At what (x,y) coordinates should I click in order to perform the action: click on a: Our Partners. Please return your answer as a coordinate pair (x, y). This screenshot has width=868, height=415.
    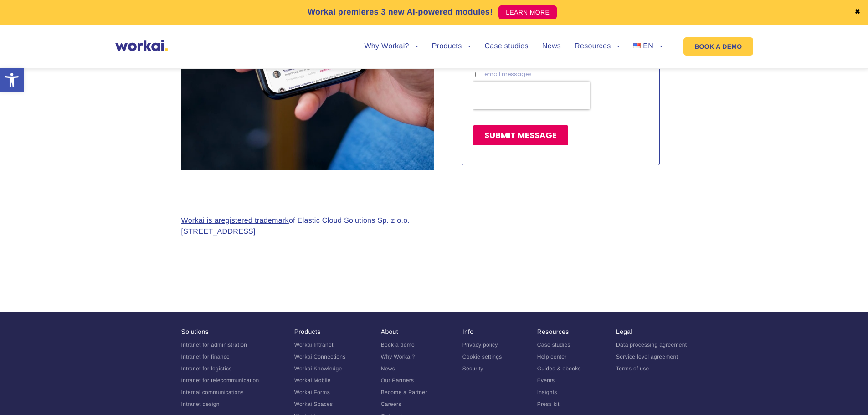
    Looking at the image, I should click on (398, 381).